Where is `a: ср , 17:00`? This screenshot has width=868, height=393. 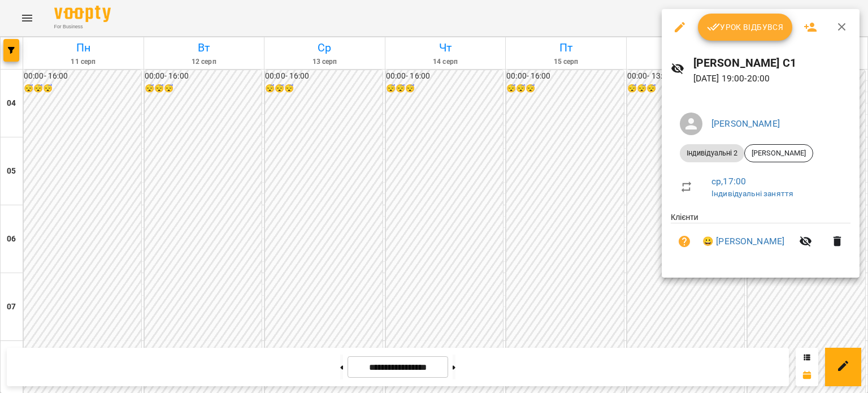 a: ср , 17:00 is located at coordinates (729, 181).